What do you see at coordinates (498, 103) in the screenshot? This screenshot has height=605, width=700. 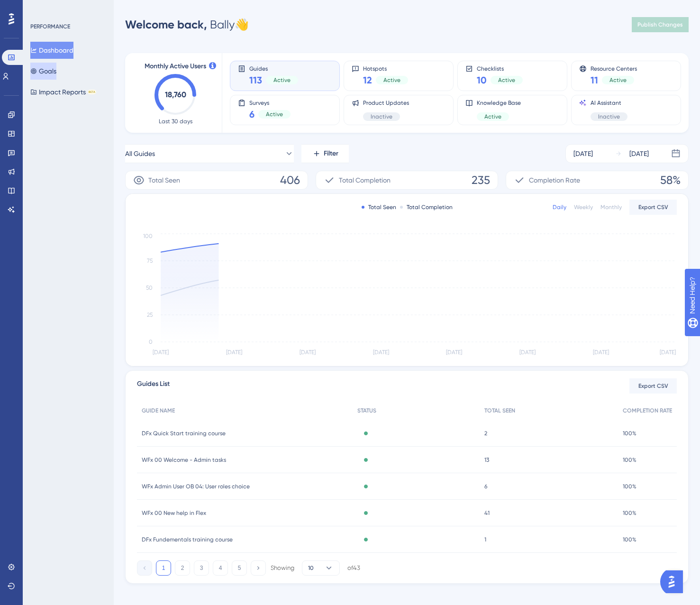 I see `span: Knowledge Base` at bounding box center [498, 103].